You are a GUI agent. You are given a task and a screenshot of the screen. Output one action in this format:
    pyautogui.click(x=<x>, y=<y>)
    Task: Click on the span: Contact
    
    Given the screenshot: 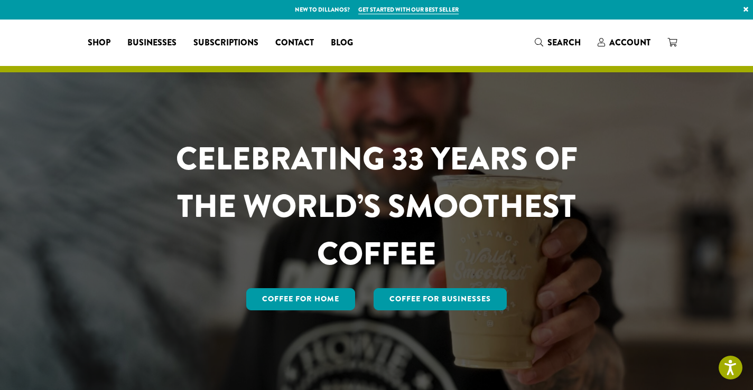 What is the action you would take?
    pyautogui.click(x=294, y=43)
    